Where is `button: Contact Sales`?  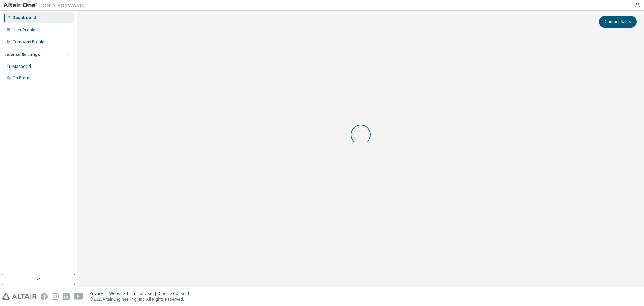
button: Contact Sales is located at coordinates (618, 22).